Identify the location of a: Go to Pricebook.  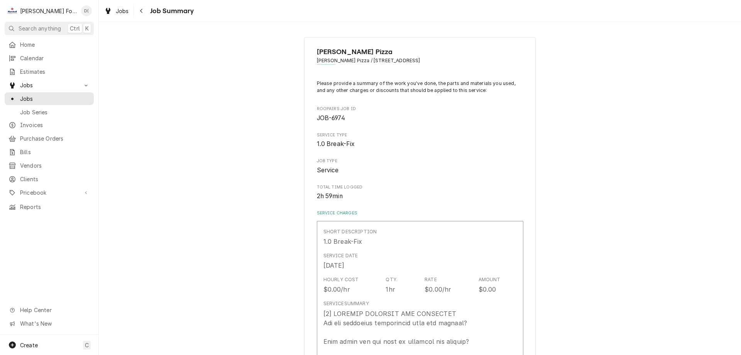
(49, 192).